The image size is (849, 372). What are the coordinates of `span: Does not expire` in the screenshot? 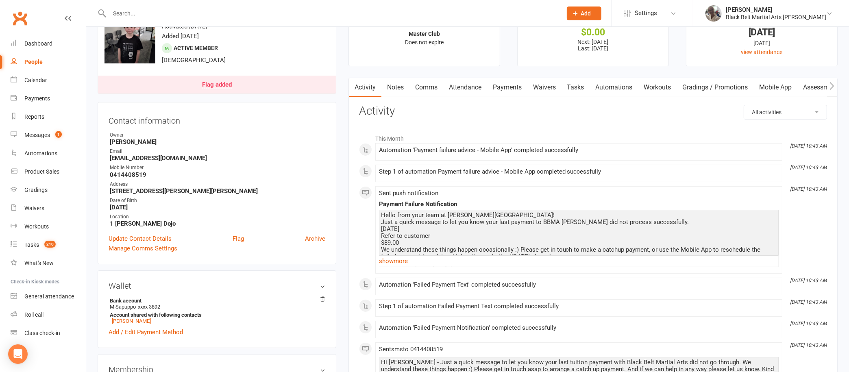 It's located at (424, 42).